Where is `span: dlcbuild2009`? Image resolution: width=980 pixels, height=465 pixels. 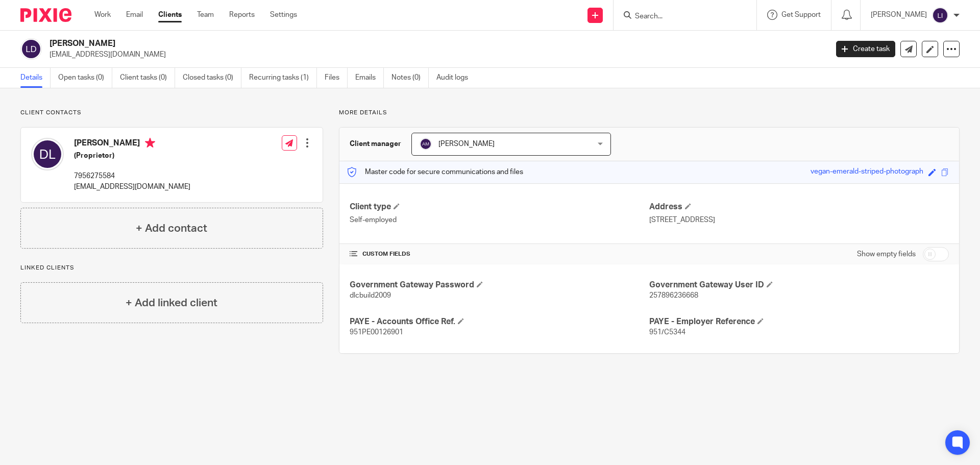
span: dlcbuild2009 is located at coordinates (370, 296).